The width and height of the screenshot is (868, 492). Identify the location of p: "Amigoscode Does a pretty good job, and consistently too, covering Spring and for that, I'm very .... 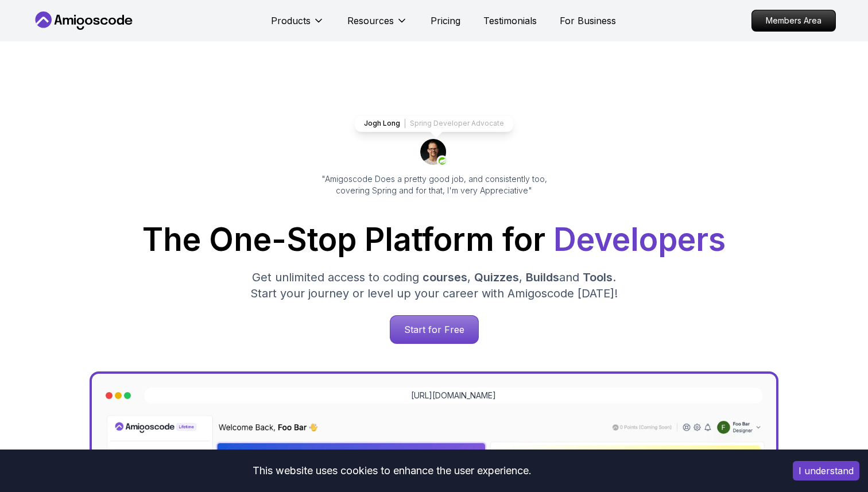
(434, 185).